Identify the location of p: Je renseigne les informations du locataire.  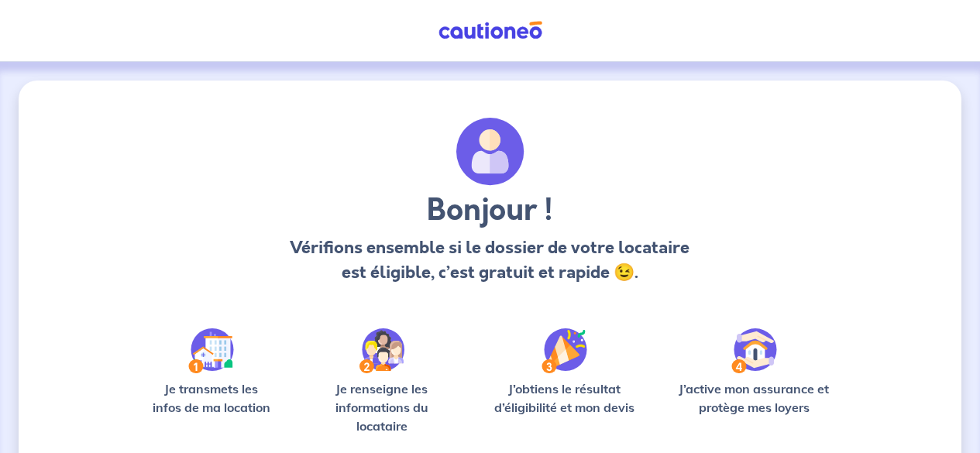
(381, 407).